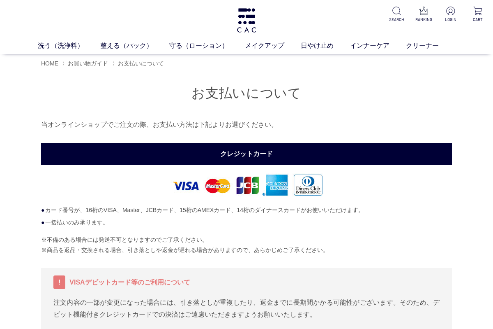 Image resolution: width=493 pixels, height=329 pixels. Describe the element at coordinates (247, 93) in the screenshot. I see `h1: お支払いについて` at that location.